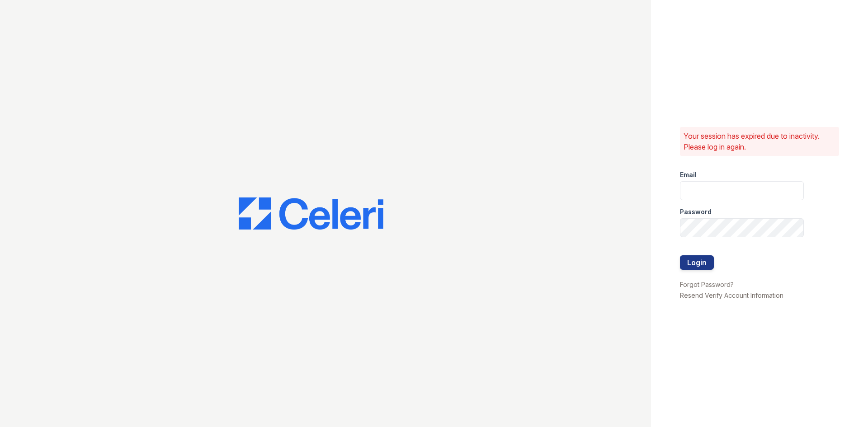  What do you see at coordinates (707, 284) in the screenshot?
I see `a: Forgot Password?` at bounding box center [707, 284].